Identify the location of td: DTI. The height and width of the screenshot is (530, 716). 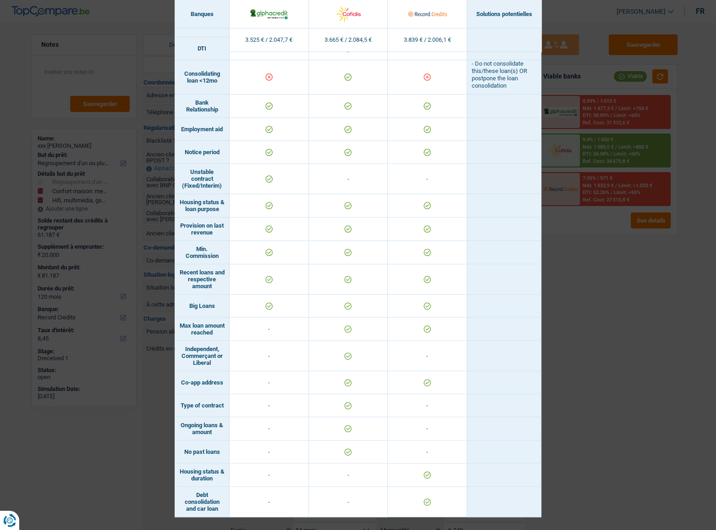
(202, 49).